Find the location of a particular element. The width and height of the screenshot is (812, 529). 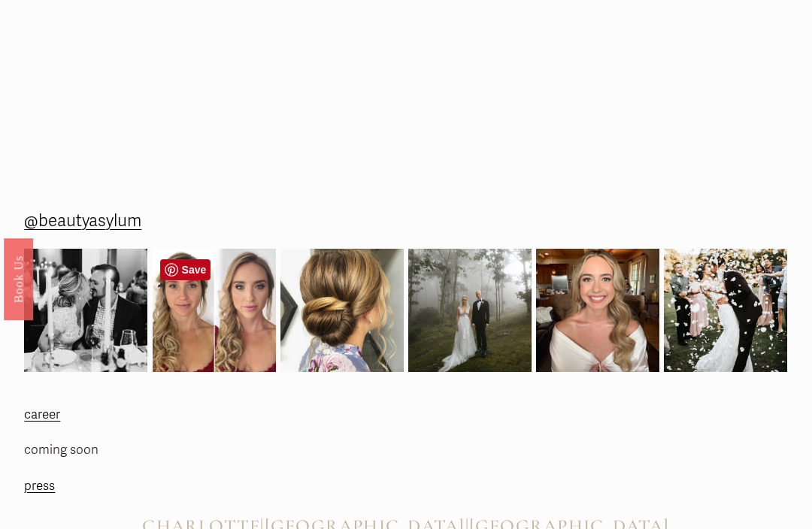

img: Going into the wedding weekend with some bridal inspo for ya! 💫 @beautyasylum_charlotte #beautyas... is located at coordinates (598, 310).